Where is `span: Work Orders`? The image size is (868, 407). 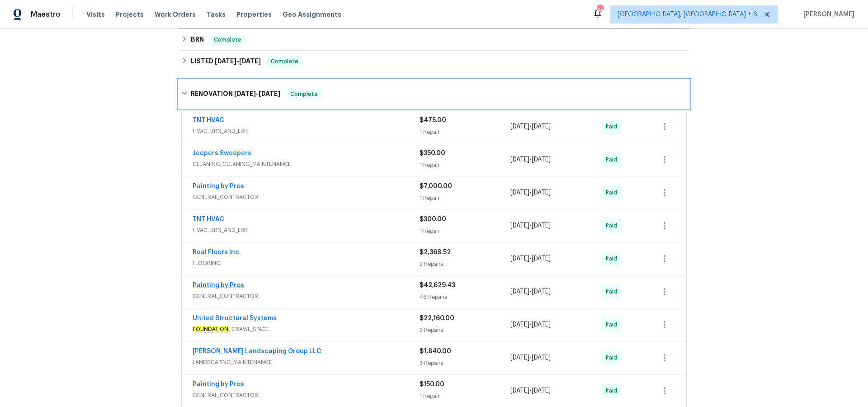 span: Work Orders is located at coordinates (175, 14).